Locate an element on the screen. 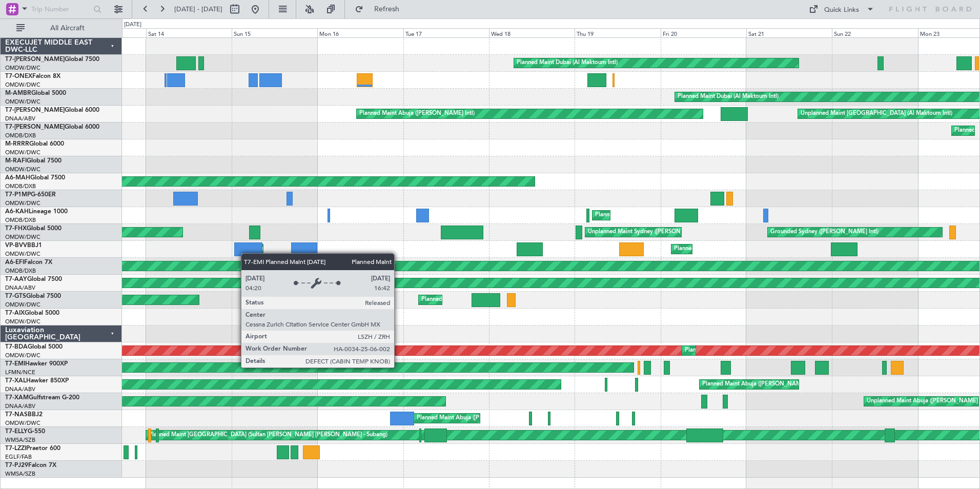 The width and height of the screenshot is (980, 489). span: T7-PJ29 is located at coordinates (17, 465).